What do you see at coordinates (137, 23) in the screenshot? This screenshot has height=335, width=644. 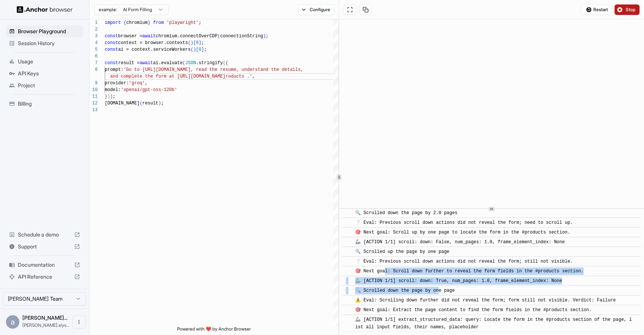 I see `span: chromium` at bounding box center [137, 23].